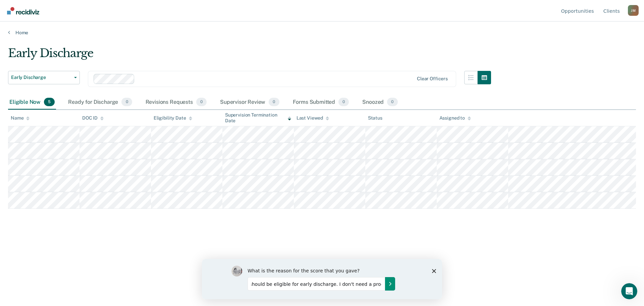 The image size is (644, 306). Describe the element at coordinates (380, 102) in the screenshot. I see `div: Snoozed0` at that location.